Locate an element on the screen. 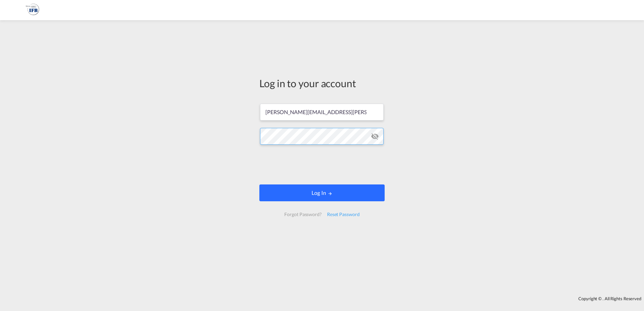 This screenshot has width=644, height=311. div: Log in to your account is located at coordinates (322, 83).